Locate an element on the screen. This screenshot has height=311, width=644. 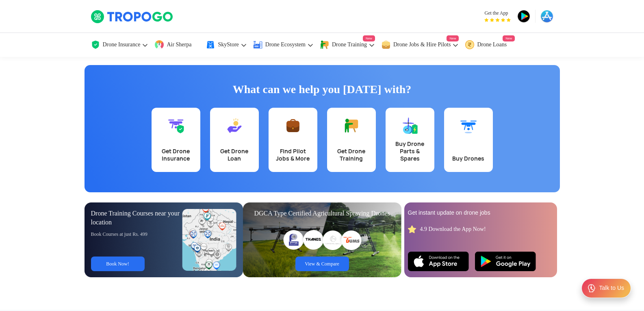
span: Drone Insurance is located at coordinates (122, 45).